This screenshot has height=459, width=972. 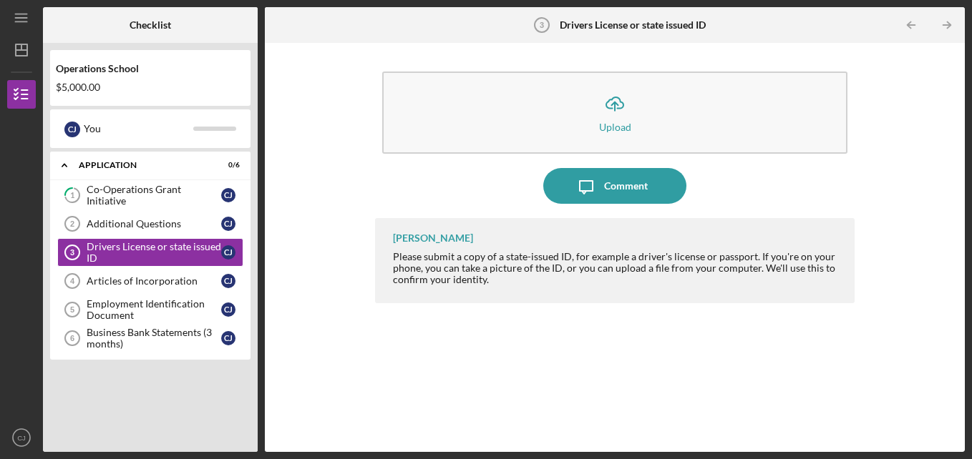 What do you see at coordinates (72, 195) in the screenshot?
I see `tspan: 1` at bounding box center [72, 195].